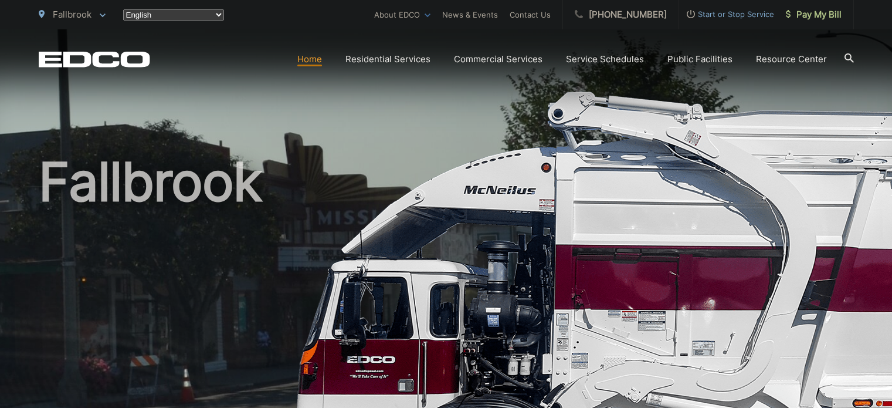 The height and width of the screenshot is (408, 892). What do you see at coordinates (605, 59) in the screenshot?
I see `a: Service Schedules` at bounding box center [605, 59].